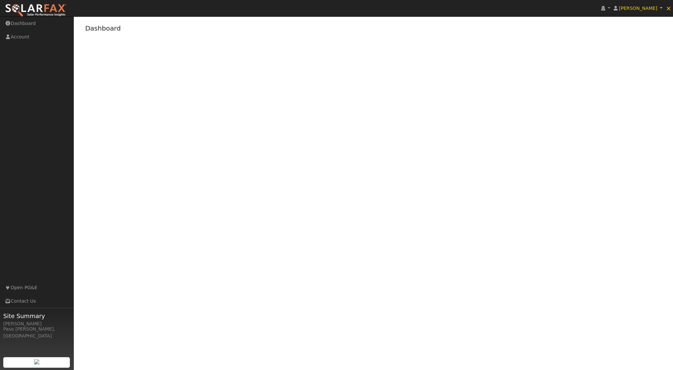 This screenshot has width=673, height=370. I want to click on img: SolarFax, so click(36, 11).